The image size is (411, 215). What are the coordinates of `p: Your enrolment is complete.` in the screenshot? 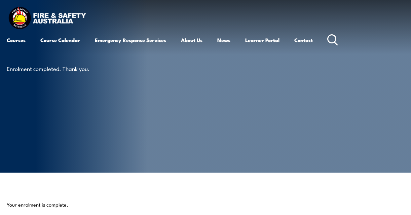 It's located at (206, 205).